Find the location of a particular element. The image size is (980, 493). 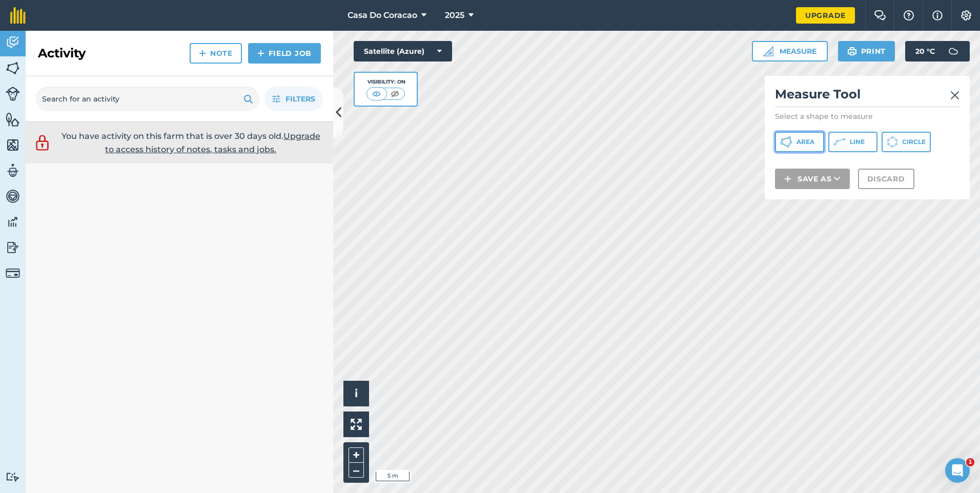

div: Visibility: On is located at coordinates (386, 82).